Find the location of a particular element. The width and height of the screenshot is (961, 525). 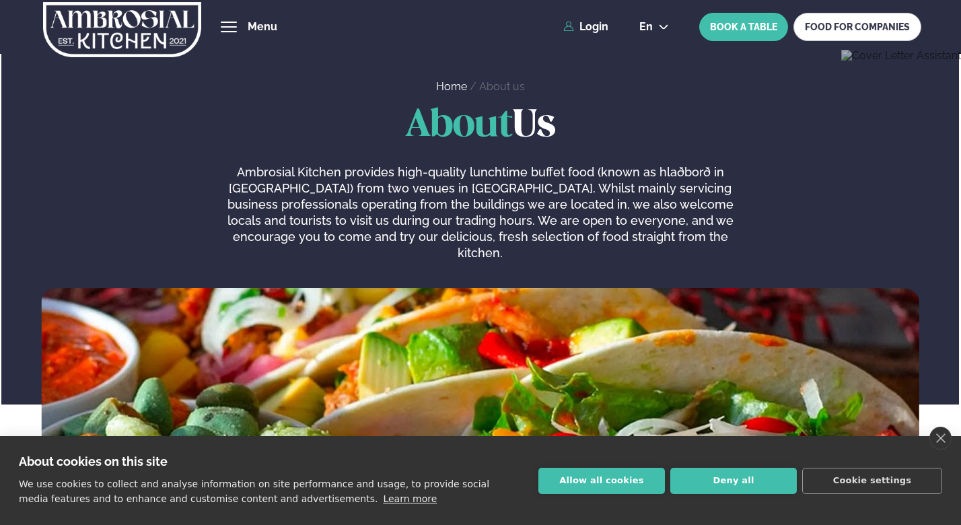

button: Deny all is located at coordinates (733, 480).